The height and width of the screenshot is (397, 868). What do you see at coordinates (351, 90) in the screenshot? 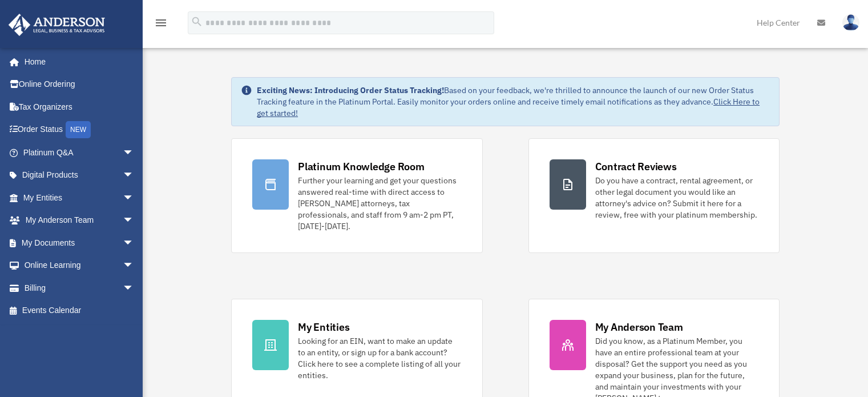
I see `strong: Exciting News: Introducing Order Status Tracking!` at bounding box center [351, 90].